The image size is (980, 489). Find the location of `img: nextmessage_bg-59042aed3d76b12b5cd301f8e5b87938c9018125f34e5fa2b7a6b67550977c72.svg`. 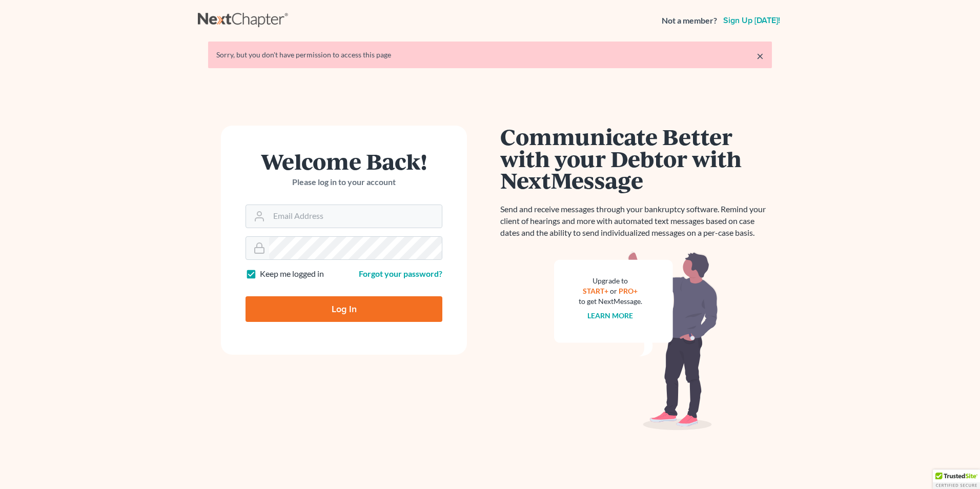

img: nextmessage_bg-59042aed3d76b12b5cd301f8e5b87938c9018125f34e5fa2b7a6b67550977c72.svg is located at coordinates (636, 341).